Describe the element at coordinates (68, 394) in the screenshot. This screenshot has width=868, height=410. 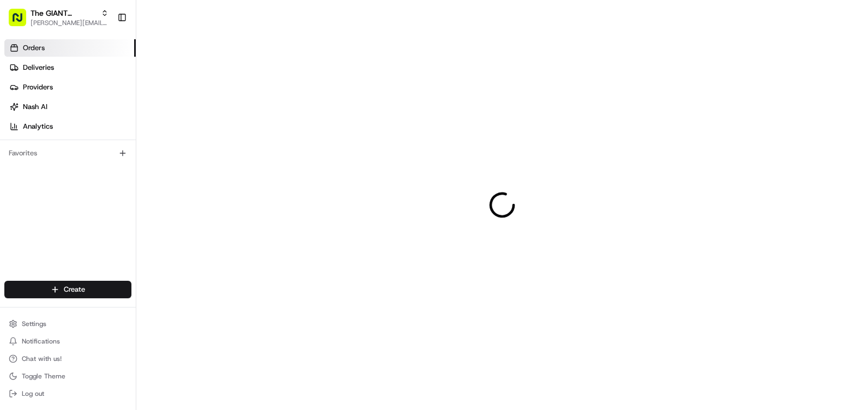
I see `button: Log out` at that location.